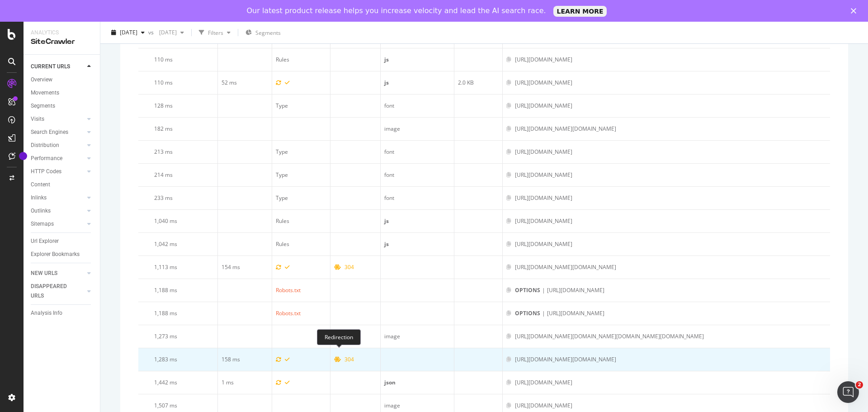 This screenshot has height=412, width=868. What do you see at coordinates (57, 67) in the screenshot?
I see `a: CURRENT URLS` at bounding box center [57, 67].